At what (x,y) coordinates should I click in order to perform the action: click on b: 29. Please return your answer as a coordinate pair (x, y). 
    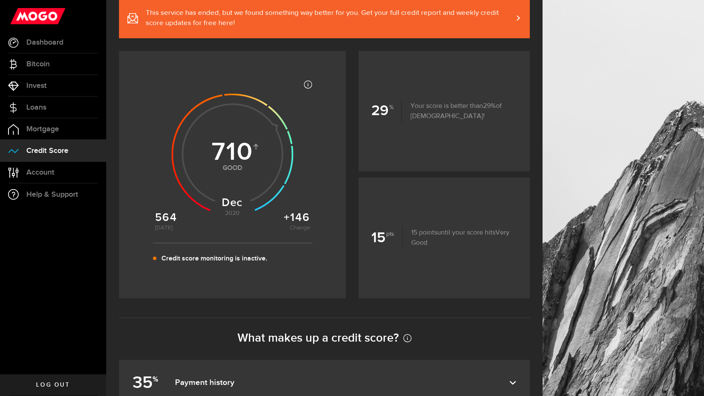
    Looking at the image, I should click on (387, 111).